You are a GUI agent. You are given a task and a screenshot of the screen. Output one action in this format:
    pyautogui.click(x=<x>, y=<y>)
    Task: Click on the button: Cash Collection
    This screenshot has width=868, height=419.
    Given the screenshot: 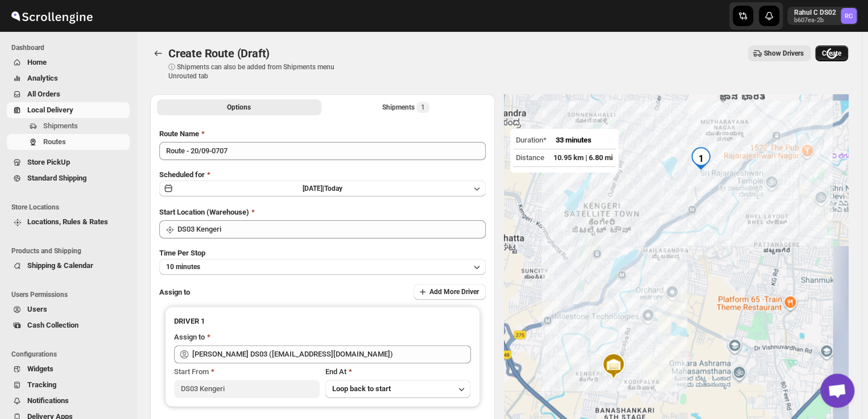 What is the action you would take?
    pyautogui.click(x=68, y=326)
    